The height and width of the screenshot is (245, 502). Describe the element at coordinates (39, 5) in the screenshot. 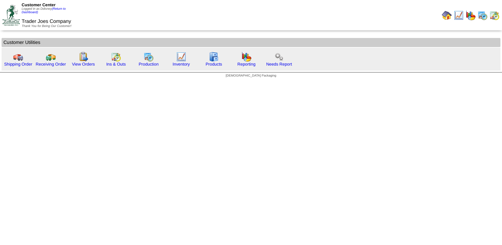

I see `span: Customer Center` at that location.